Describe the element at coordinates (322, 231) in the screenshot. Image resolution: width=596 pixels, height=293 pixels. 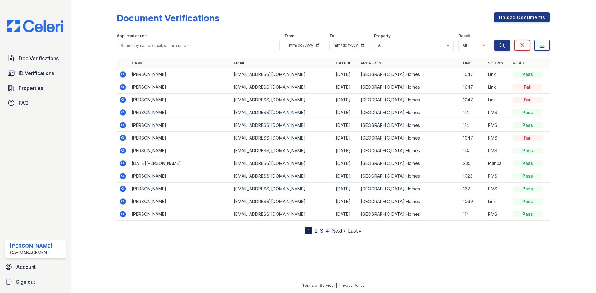
I see `a: 3` at that location.